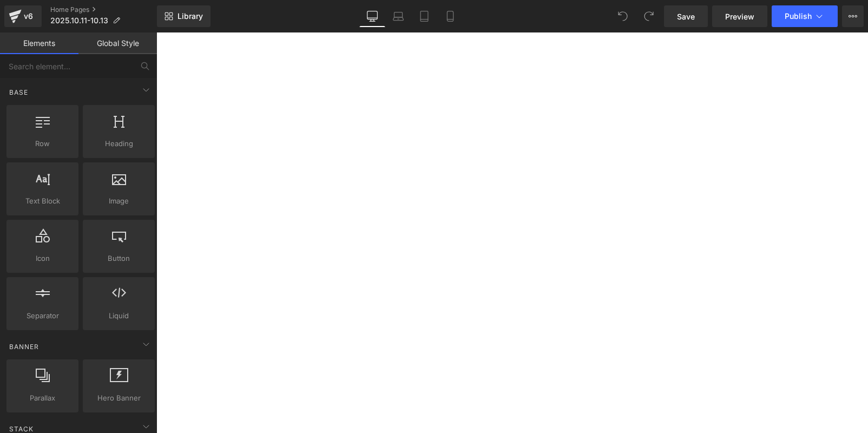 The image size is (868, 433). Describe the element at coordinates (117, 43) in the screenshot. I see `a: Global Style` at that location.